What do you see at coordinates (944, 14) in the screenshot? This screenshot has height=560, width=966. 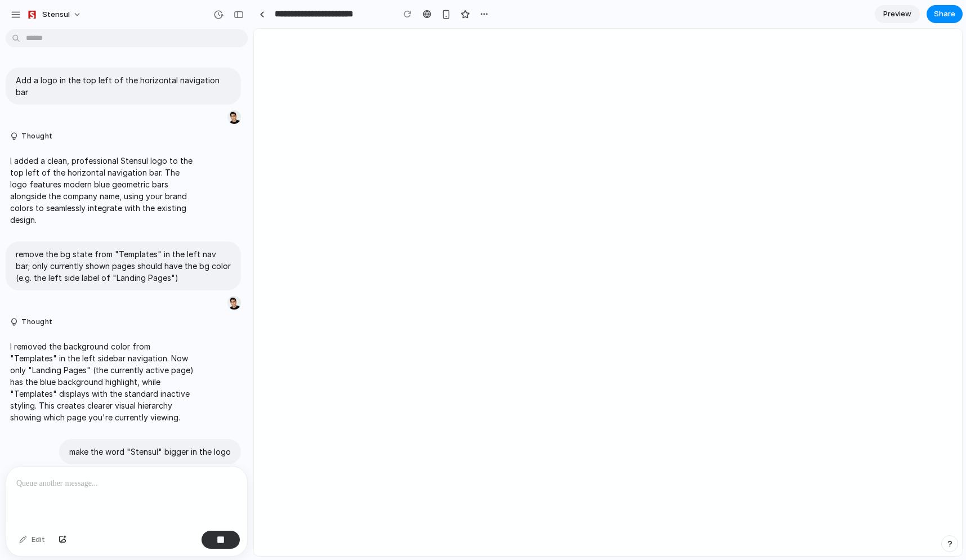 I see `span: Share` at bounding box center [944, 14].